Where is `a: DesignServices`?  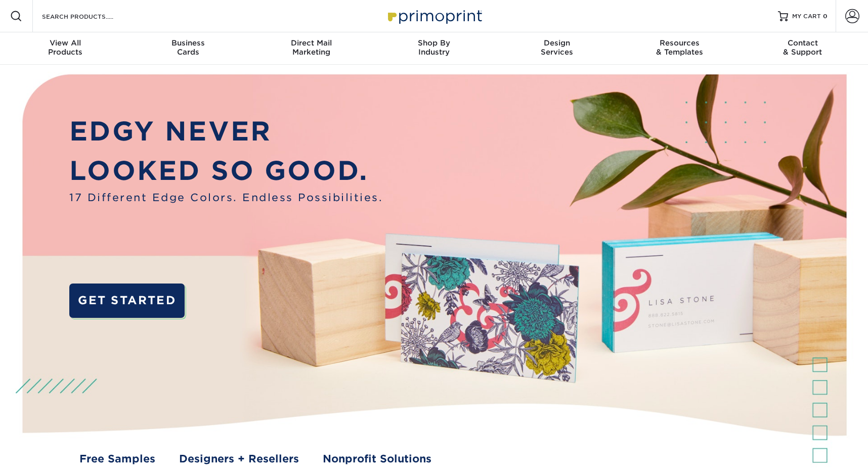
a: DesignServices is located at coordinates (557, 49).